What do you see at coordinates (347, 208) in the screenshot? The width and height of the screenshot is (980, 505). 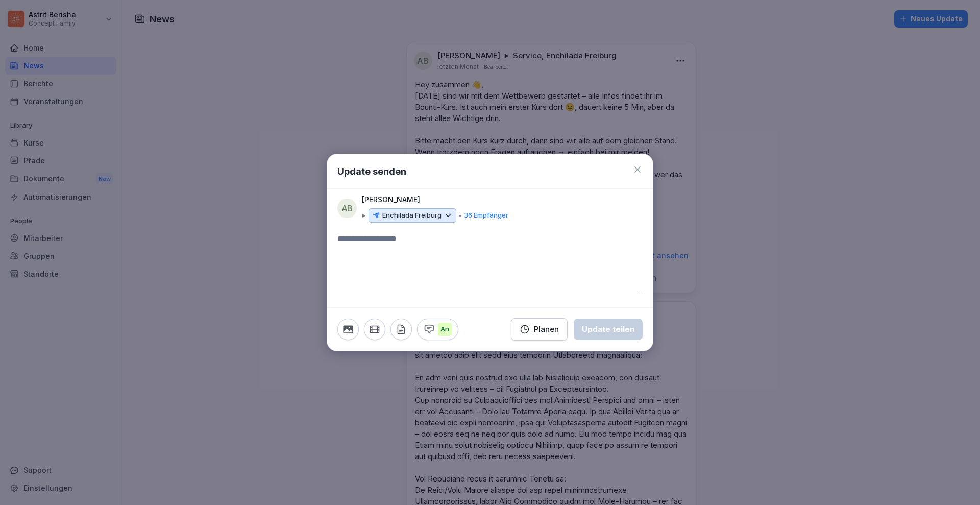 I see `div: AB` at bounding box center [347, 208].